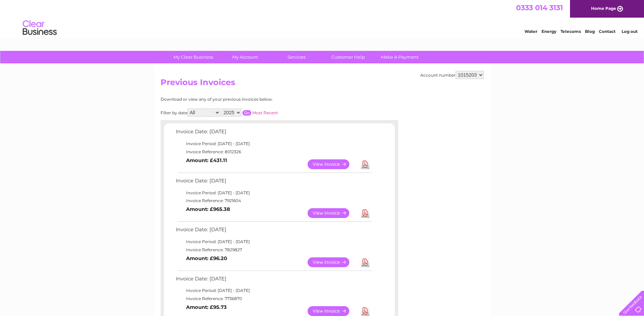  What do you see at coordinates (273, 152) in the screenshot?
I see `td: Invoice Reference: 8012326` at bounding box center [273, 152].